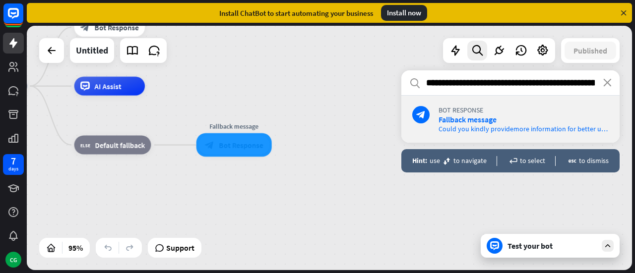  I want to click on div: use to navigate, so click(449, 161).